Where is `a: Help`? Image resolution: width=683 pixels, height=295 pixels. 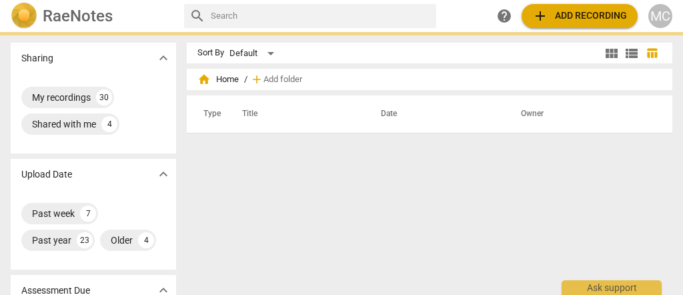 a: Help is located at coordinates (504, 16).